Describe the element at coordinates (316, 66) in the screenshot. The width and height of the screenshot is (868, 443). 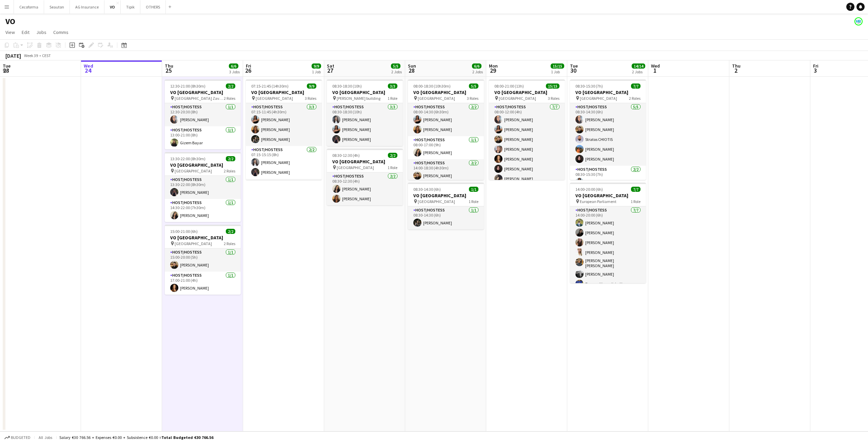
I see `span: 9/9` at that location.